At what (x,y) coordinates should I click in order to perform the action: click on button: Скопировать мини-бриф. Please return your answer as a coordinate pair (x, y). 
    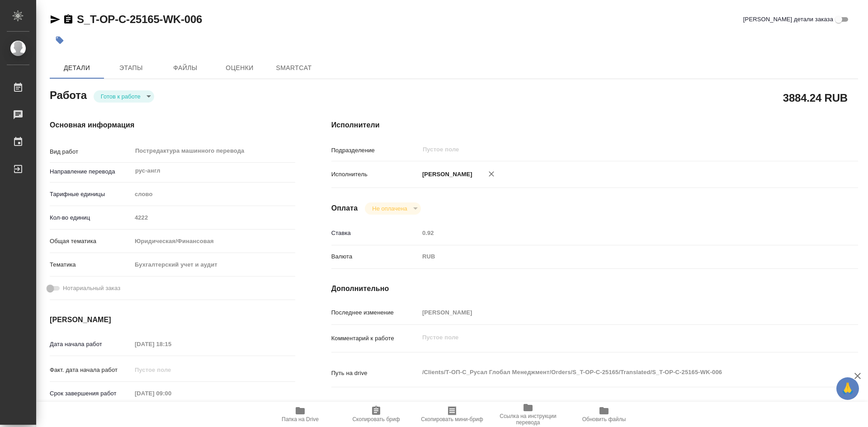
    Looking at the image, I should click on (452, 415).